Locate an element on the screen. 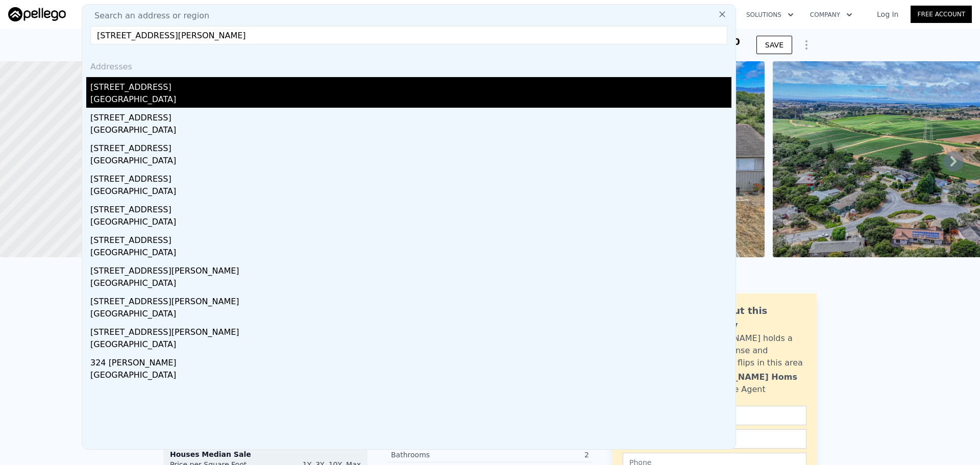  a: Free Account is located at coordinates (941, 14).